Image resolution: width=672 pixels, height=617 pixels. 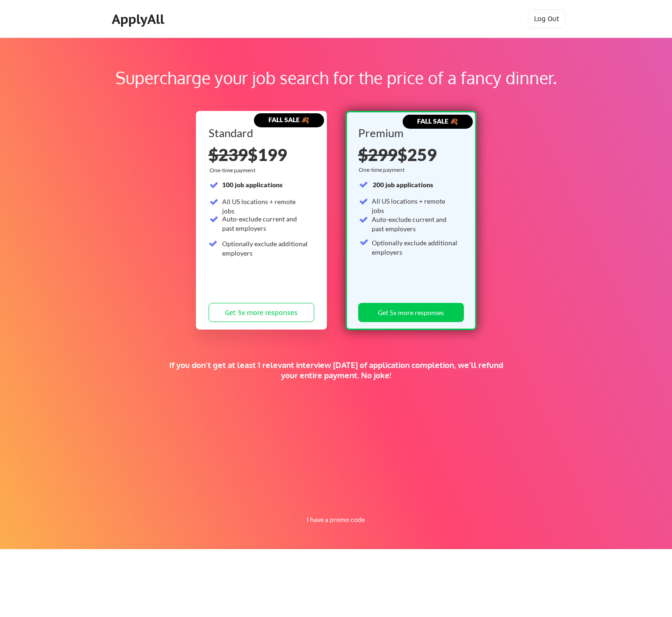 I want to click on button: Get 3x more responses, so click(x=261, y=312).